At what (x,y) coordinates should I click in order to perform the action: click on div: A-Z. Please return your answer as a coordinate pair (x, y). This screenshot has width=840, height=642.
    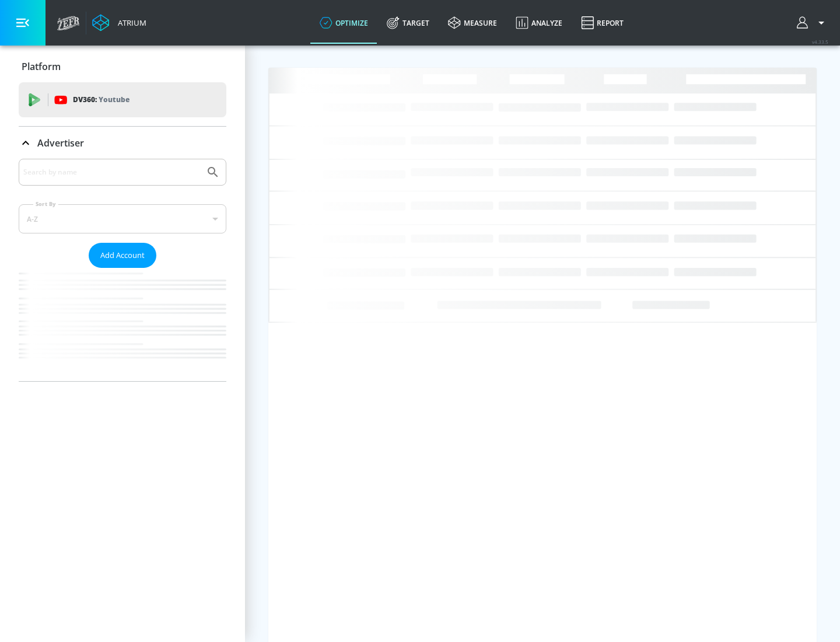
    Looking at the image, I should click on (123, 219).